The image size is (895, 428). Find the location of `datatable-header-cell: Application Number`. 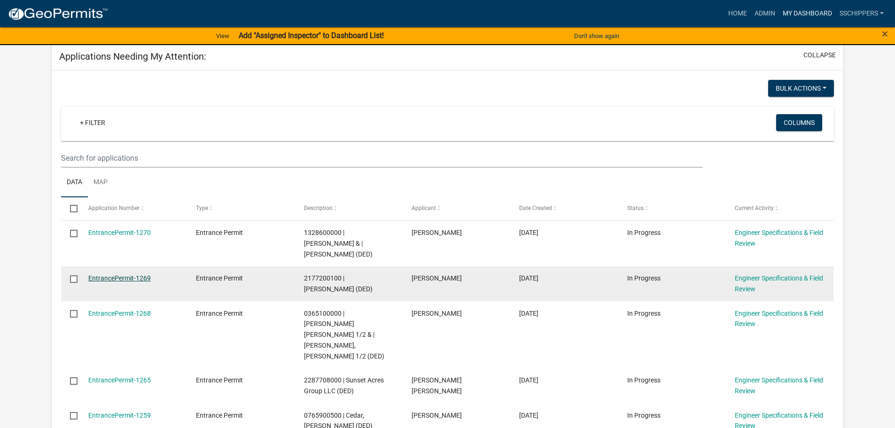

datatable-header-cell: Application Number is located at coordinates (133, 209).